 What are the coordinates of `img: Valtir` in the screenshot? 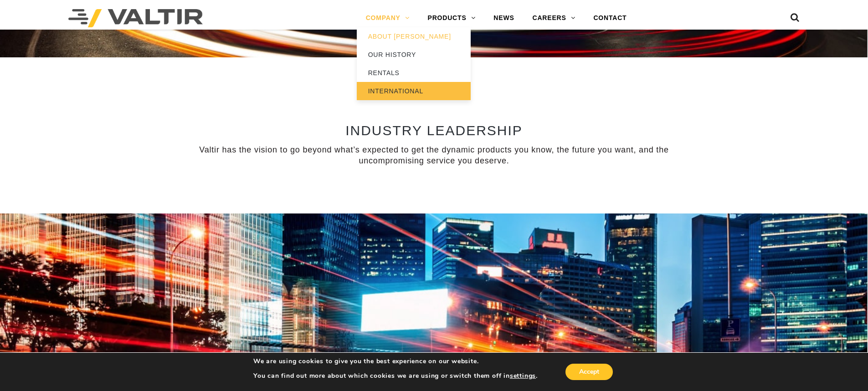 It's located at (135, 18).